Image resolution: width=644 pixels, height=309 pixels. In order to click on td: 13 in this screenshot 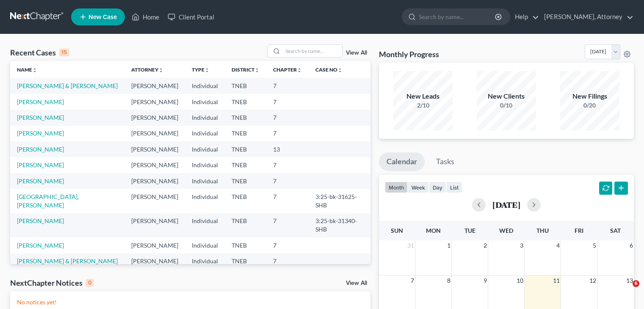, I will do `click(288, 149)`.